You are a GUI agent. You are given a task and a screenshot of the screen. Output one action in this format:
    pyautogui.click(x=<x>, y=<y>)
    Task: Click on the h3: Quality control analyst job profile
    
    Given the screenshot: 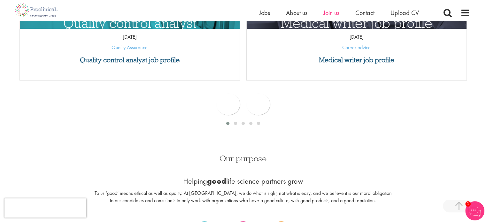 What is the action you would take?
    pyautogui.click(x=130, y=60)
    